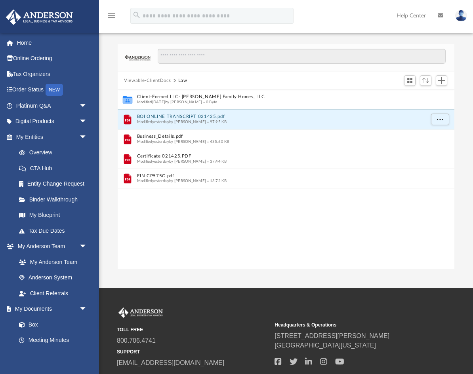 This screenshot has height=374, width=473. What do you see at coordinates (55, 184) in the screenshot?
I see `a: Entity Change Request` at bounding box center [55, 184].